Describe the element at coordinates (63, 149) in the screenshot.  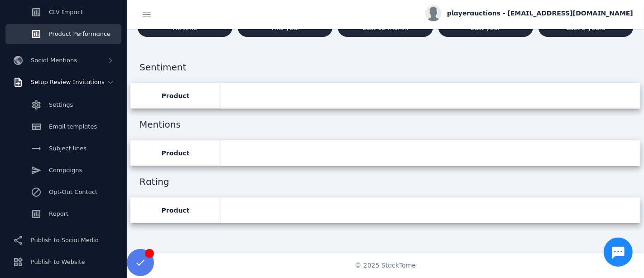
I see `a: Subject lines` at that location.